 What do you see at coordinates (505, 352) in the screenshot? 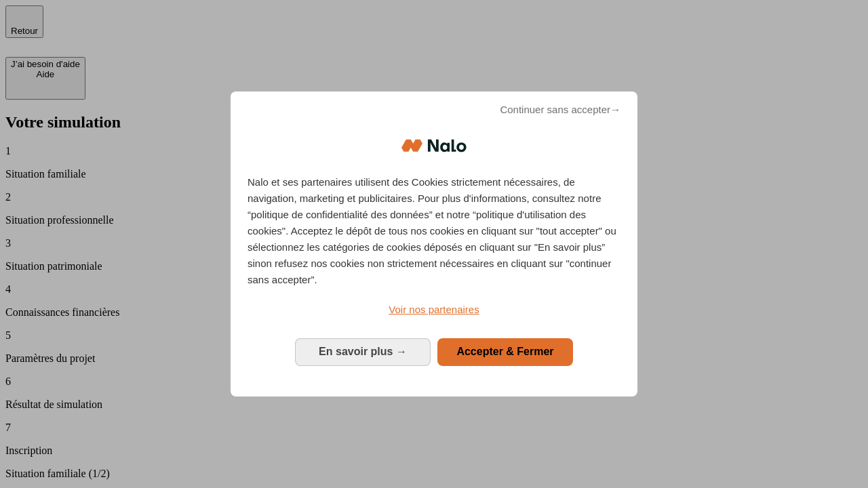
I see `button: Accepter & Fermer: Accepter notre traitement des données et fermer` at bounding box center [505, 352].